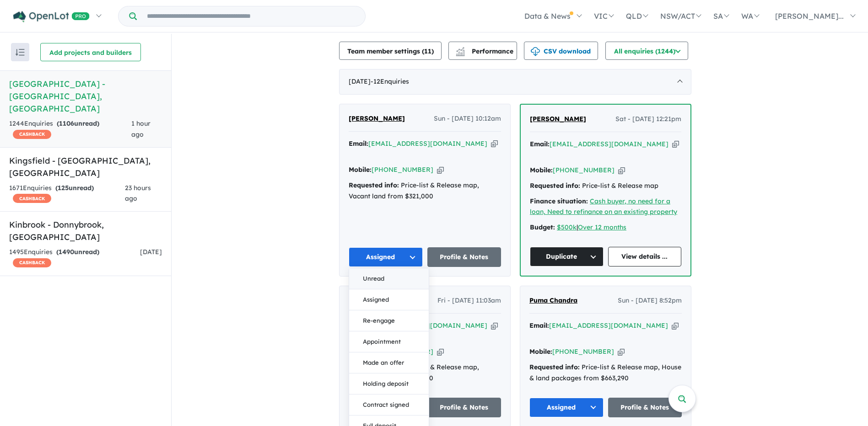 The width and height of the screenshot is (868, 426). What do you see at coordinates (390, 81) in the screenshot?
I see `span: - 12 Enquir ies` at bounding box center [390, 81].